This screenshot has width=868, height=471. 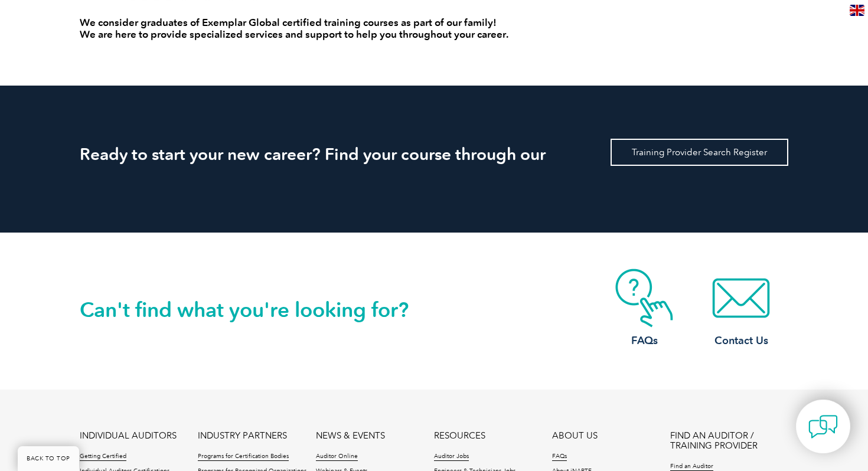 I want to click on h2: Ready to start your new career? Find your course through our, so click(x=434, y=154).